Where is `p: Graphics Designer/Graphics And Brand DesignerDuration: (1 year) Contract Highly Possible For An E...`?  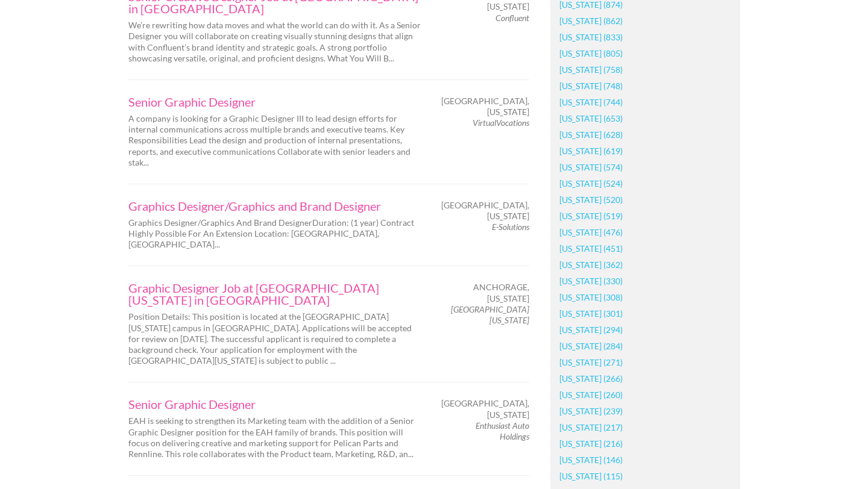 p: Graphics Designer/Graphics And Brand DesignerDuration: (1 year) Contract Highly Possible For An E... is located at coordinates (276, 233).